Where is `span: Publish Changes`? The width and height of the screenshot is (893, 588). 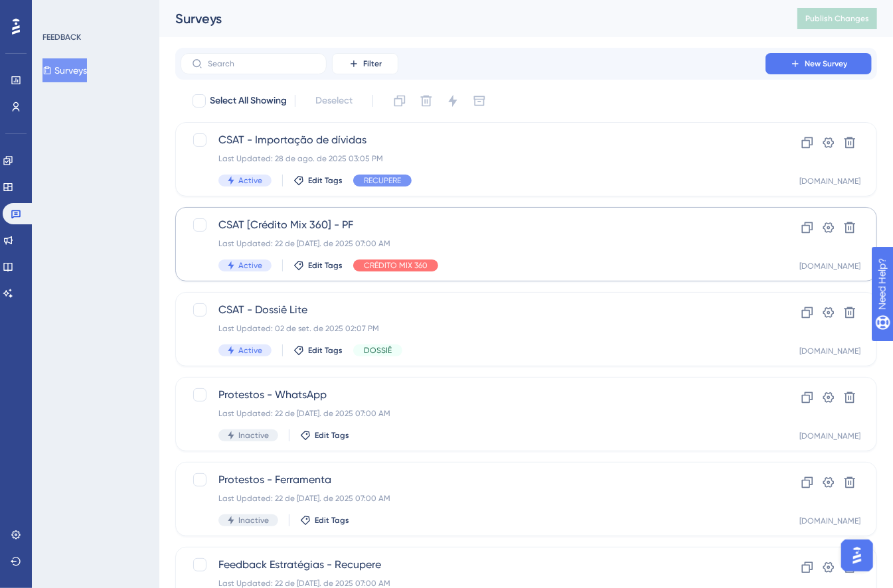 span: Publish Changes is located at coordinates (837, 19).